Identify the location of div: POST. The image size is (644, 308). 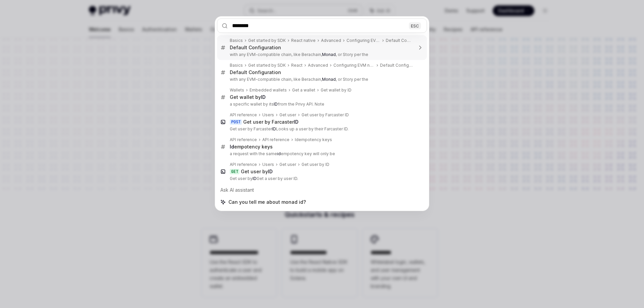
(236, 122).